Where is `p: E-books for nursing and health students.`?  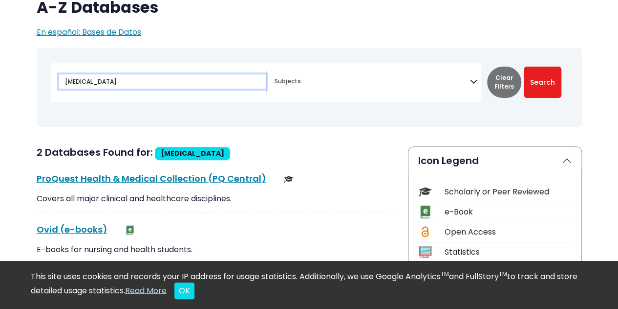 p: E-books for nursing and health students. is located at coordinates (217, 249).